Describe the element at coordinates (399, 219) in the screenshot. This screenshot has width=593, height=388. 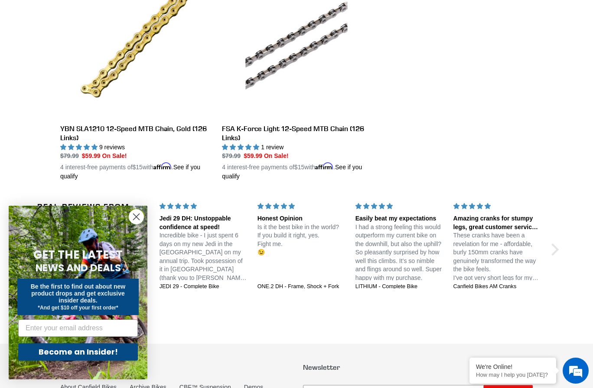
I see `div: Easily beat my expectations` at that location.